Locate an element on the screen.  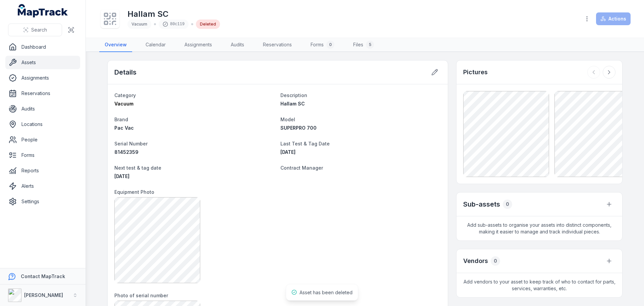
div: Deleted is located at coordinates (208, 24).